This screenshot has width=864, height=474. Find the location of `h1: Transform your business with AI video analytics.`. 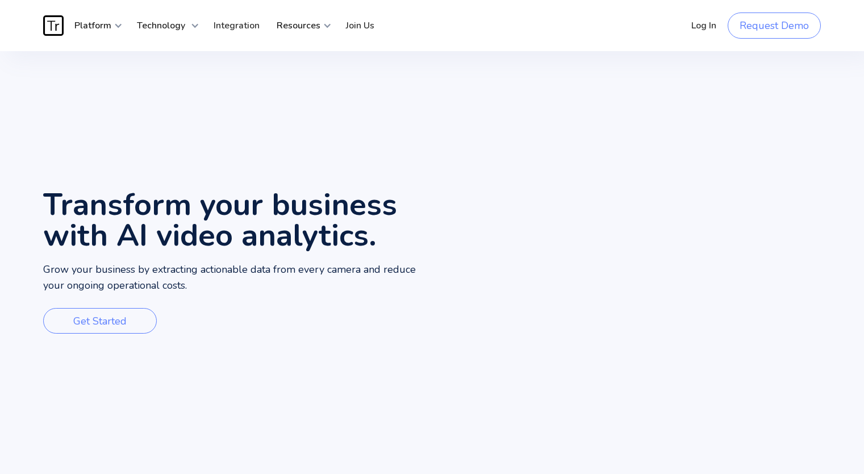

h1: Transform your business with AI video analytics. is located at coordinates (237, 220).